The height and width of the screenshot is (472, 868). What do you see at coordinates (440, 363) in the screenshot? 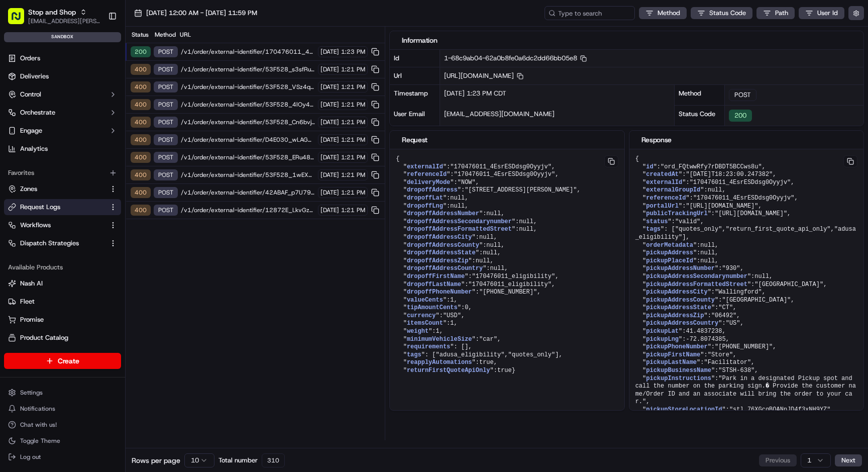
I see `span: reapplyAutomations` at bounding box center [440, 363].